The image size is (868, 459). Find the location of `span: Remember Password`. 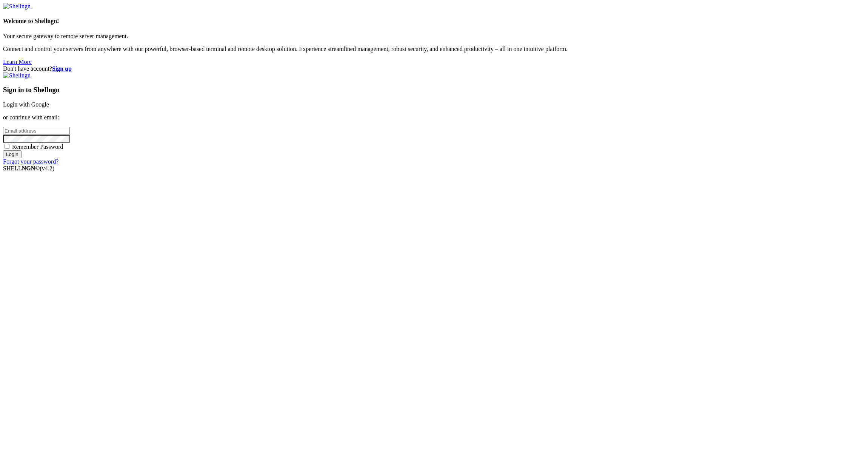

span: Remember Password is located at coordinates (38, 147).